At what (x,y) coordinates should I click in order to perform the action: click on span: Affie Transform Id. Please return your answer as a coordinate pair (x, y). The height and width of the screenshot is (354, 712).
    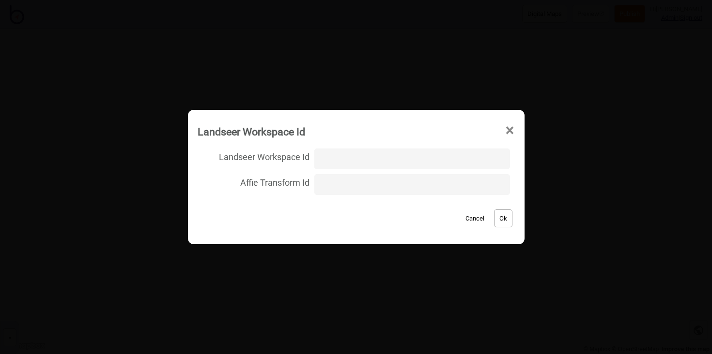
    Looking at the image, I should click on (254, 182).